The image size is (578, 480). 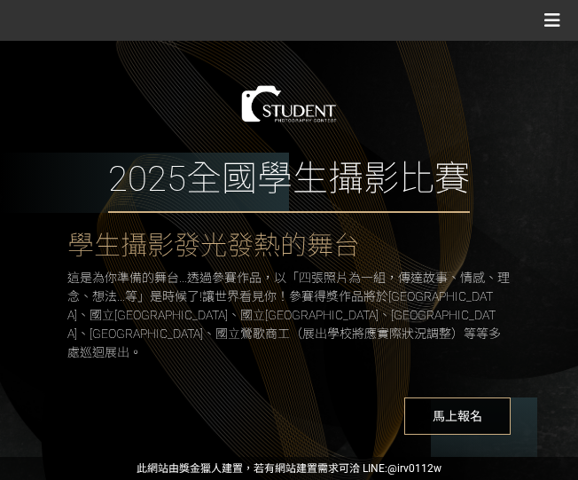 What do you see at coordinates (289, 183) in the screenshot?
I see `span: 2025全國學生攝影比賽` at bounding box center [289, 183].